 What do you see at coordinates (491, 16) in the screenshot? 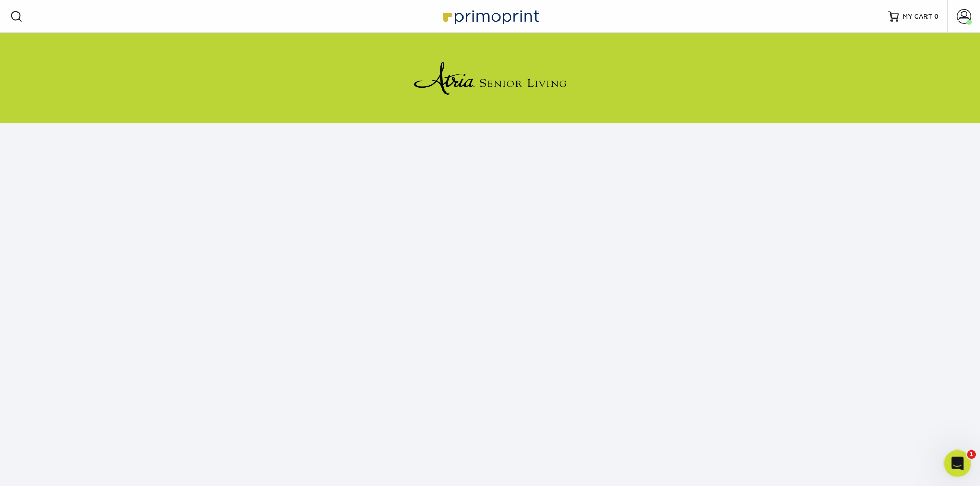
I see `img: Primoprint` at bounding box center [491, 16].